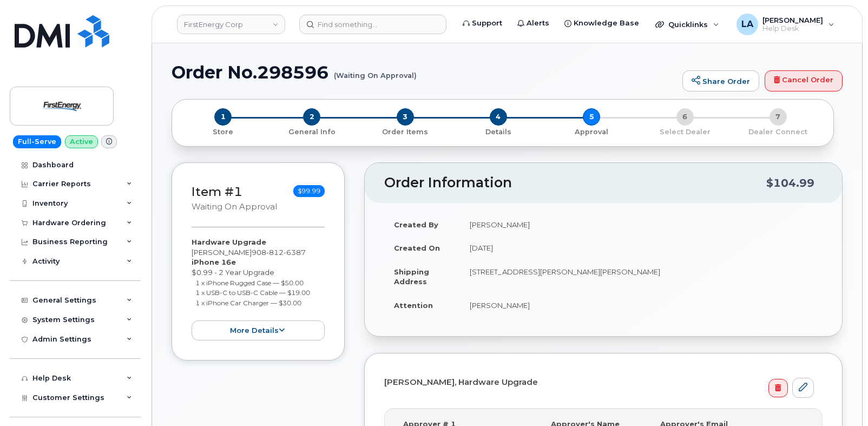  I want to click on a: Share Order, so click(721, 81).